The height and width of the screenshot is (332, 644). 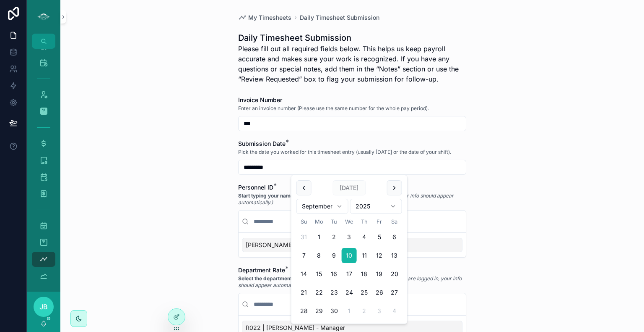 What do you see at coordinates (304, 222) in the screenshot?
I see `th: Sunday` at bounding box center [304, 222].